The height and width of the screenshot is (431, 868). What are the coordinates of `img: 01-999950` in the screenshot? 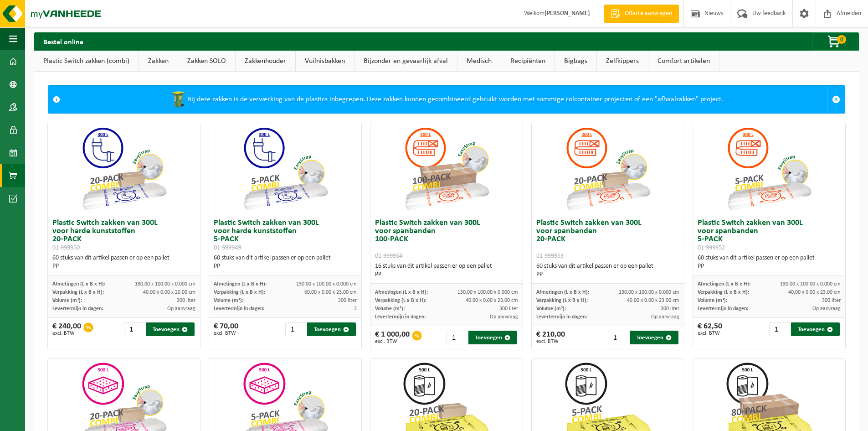 It's located at (124, 168).